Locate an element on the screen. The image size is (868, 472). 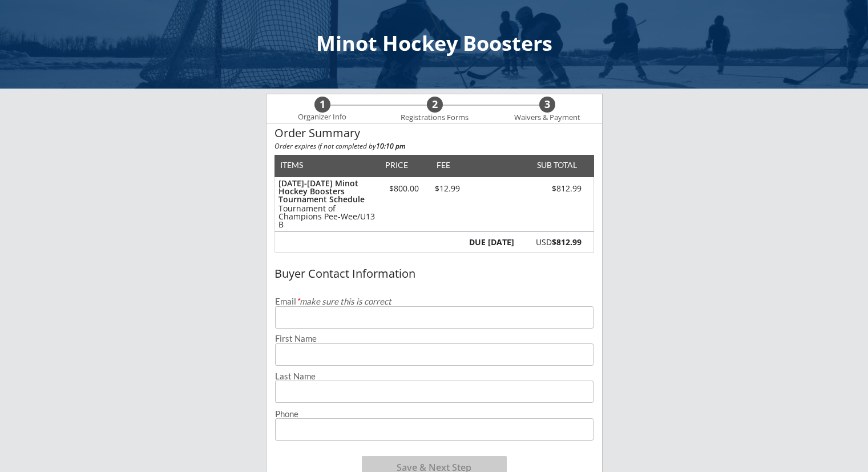
div: $800.00 is located at coordinates (404, 188).